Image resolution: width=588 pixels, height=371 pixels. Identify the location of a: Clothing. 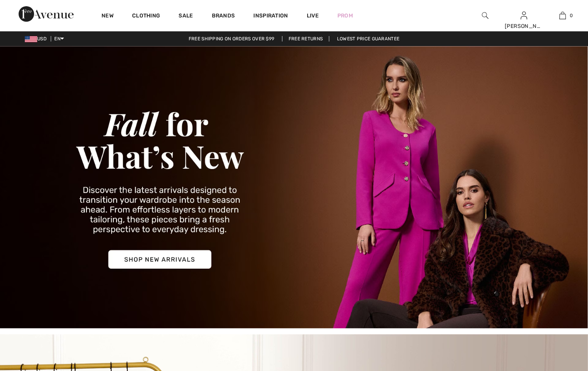
(146, 16).